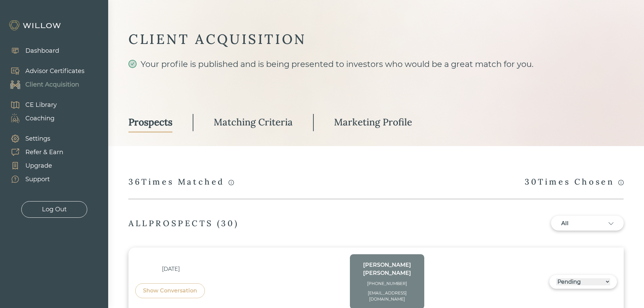 The width and height of the screenshot is (644, 308). What do you see at coordinates (42, 51) in the screenshot?
I see `div: Dashboard` at bounding box center [42, 51].